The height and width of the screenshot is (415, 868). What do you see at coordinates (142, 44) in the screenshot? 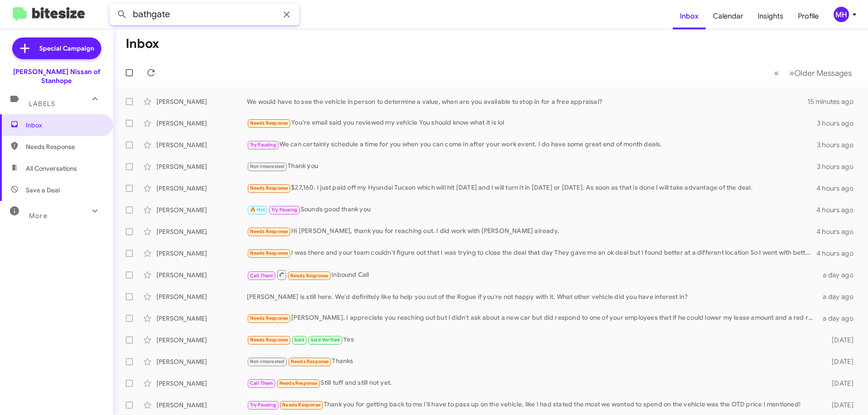
I see `h1: Inbox` at bounding box center [142, 44].